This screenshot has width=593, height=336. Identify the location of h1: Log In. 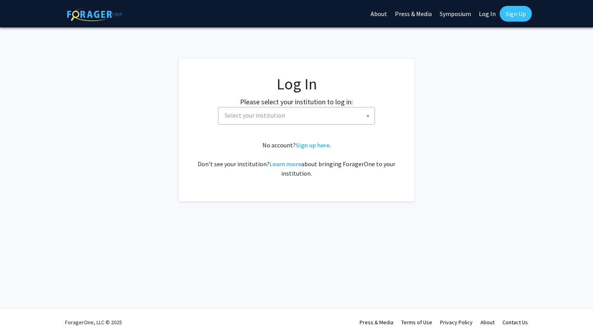
(296, 84).